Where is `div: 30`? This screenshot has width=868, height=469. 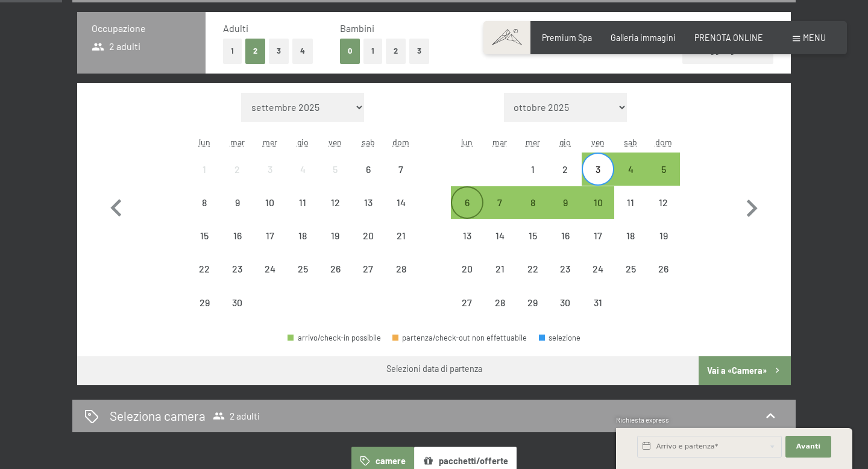
div: 30 is located at coordinates (565, 313).